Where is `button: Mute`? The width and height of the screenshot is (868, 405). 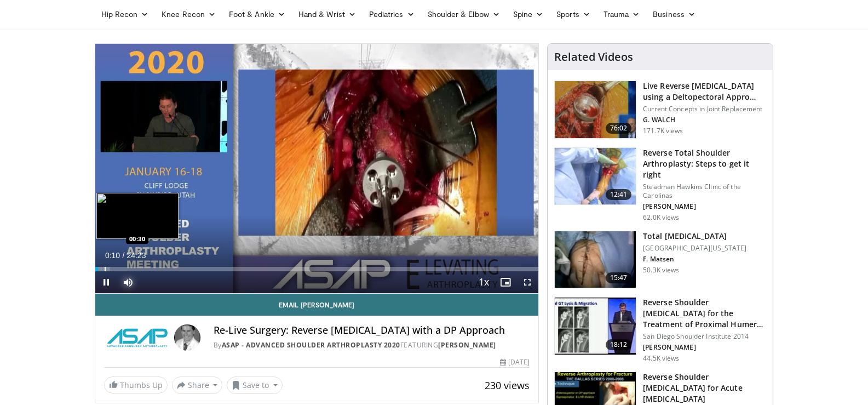
button: Mute is located at coordinates (128, 282).